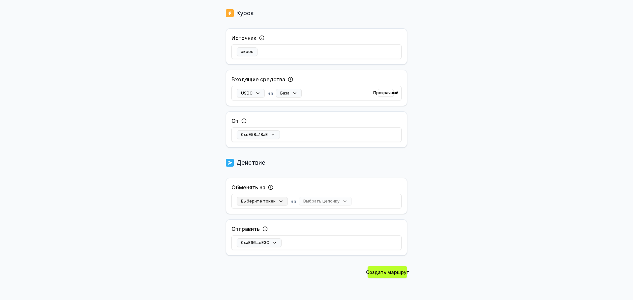 Image resolution: width=633 pixels, height=300 pixels. What do you see at coordinates (255, 243) in the screenshot?
I see `font: 0xaE66...eE3C` at bounding box center [255, 243].